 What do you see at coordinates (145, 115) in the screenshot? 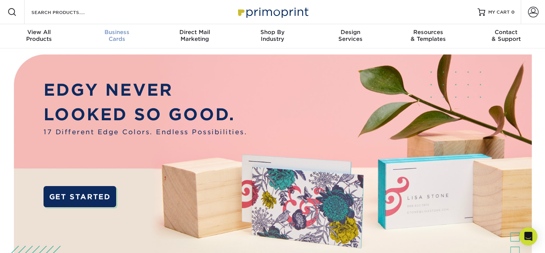
I see `p: LOOKED SO GOOD.` at bounding box center [145, 115].